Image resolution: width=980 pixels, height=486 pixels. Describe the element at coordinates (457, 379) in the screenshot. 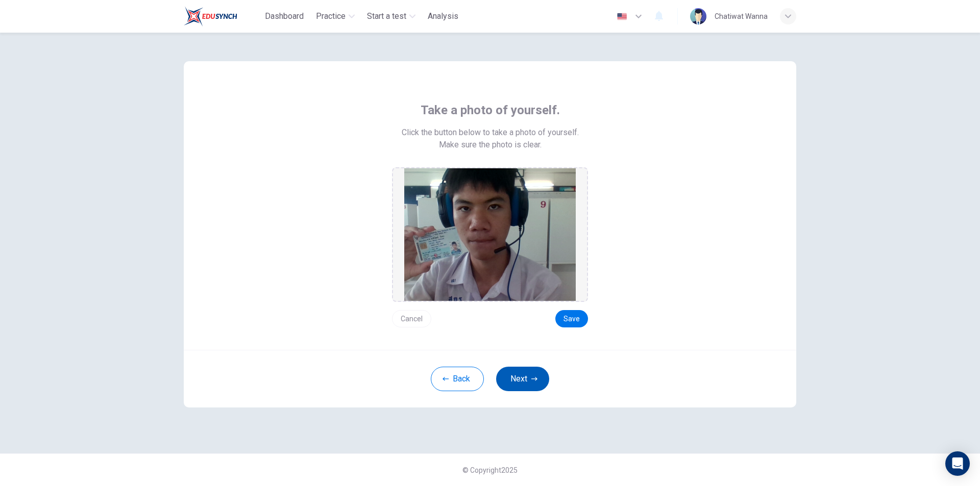

I see `button: Back` at that location.